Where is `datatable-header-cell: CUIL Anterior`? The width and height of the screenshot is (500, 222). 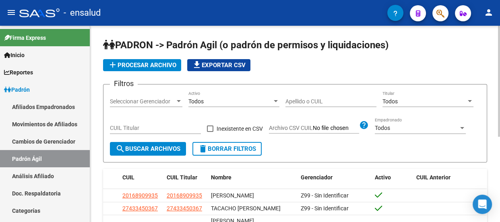
datatable-header-cell: CUIL Anterior is located at coordinates (450, 178).